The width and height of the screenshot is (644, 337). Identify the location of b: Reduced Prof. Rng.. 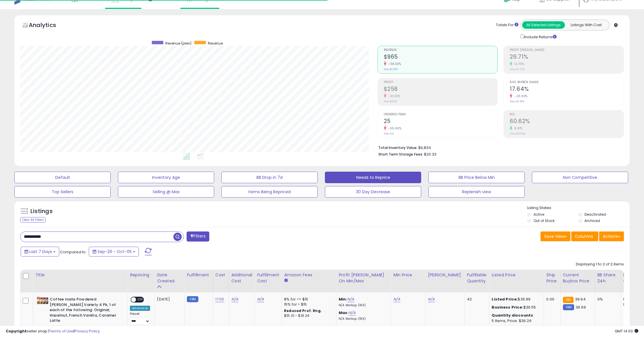
(303, 310).